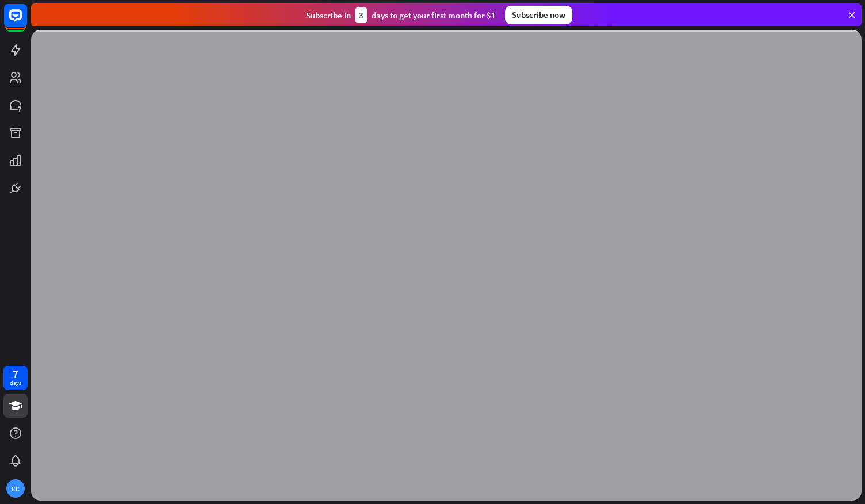 Image resolution: width=865 pixels, height=504 pixels. I want to click on a: 7 days, so click(15, 378).